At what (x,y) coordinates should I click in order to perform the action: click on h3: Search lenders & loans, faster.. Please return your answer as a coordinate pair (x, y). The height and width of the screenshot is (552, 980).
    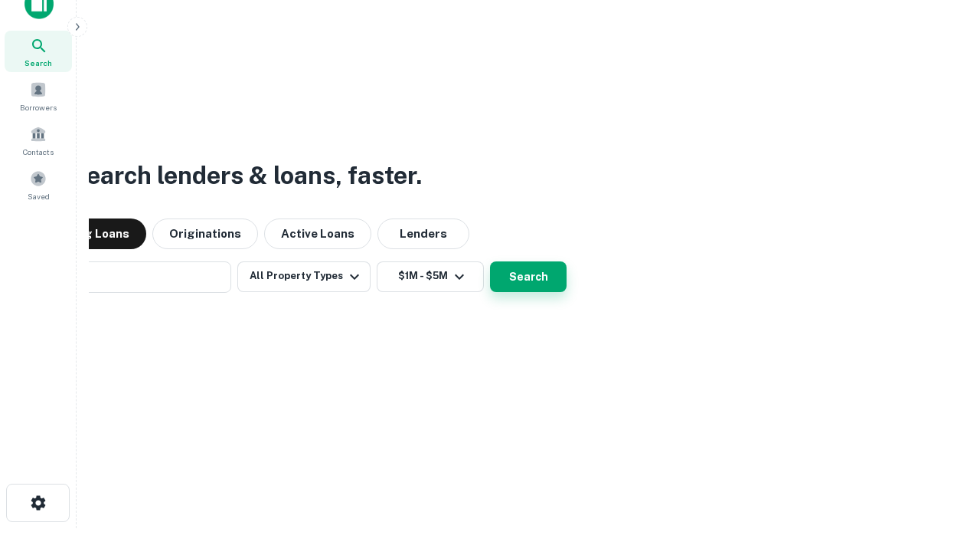
    Looking at the image, I should click on (246, 176).